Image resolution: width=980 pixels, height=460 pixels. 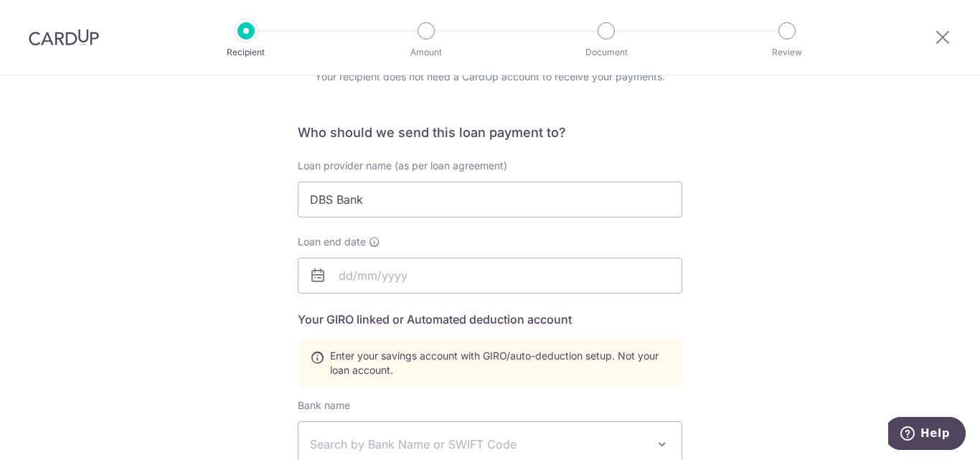 What do you see at coordinates (323, 406) in the screenshot?
I see `label: Bank name` at bounding box center [323, 406].